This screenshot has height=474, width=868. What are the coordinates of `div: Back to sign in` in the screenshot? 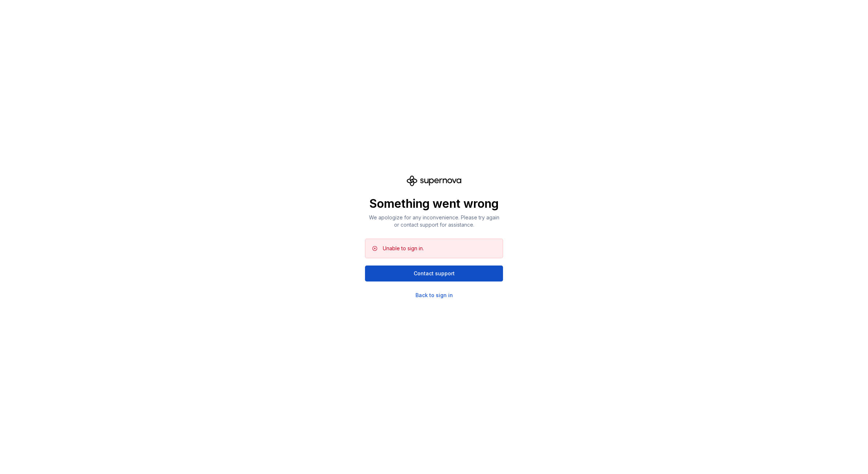 It's located at (434, 295).